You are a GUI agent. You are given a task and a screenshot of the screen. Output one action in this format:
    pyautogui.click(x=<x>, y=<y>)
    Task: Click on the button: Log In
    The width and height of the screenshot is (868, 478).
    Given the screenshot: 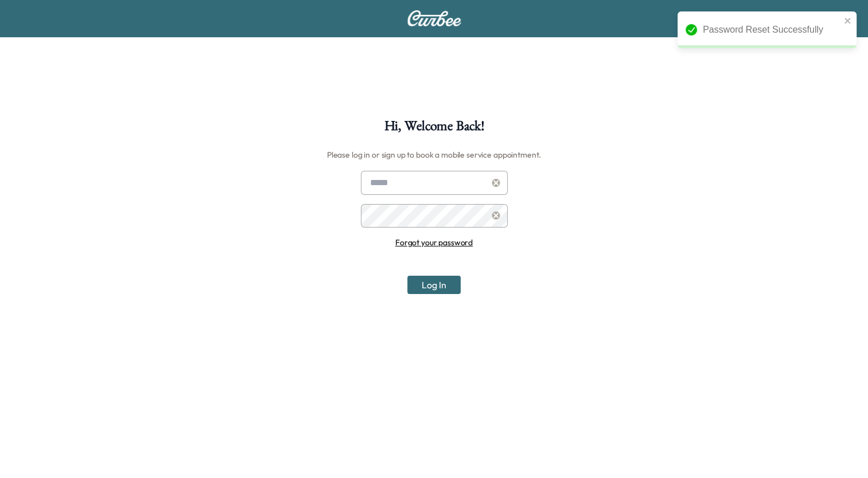 What is the action you would take?
    pyautogui.click(x=434, y=285)
    